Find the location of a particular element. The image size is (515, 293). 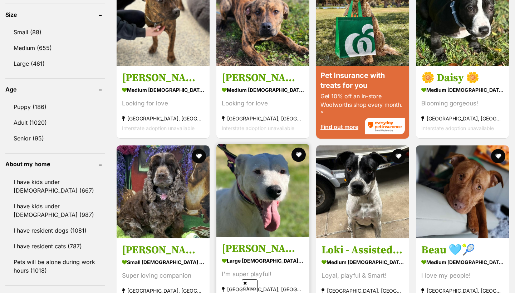

div: Super loving companion is located at coordinates (163, 276).